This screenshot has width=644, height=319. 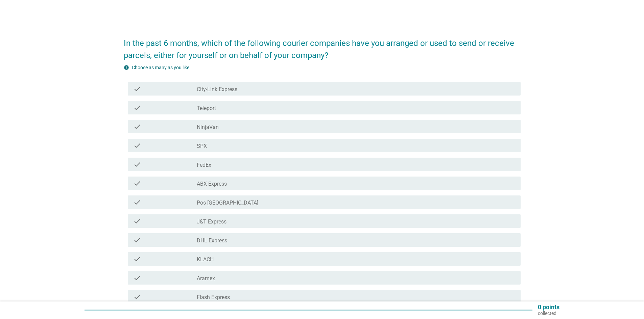 What do you see at coordinates (322, 46) in the screenshot?
I see `h2: In the past 6 months, which of the following courier companies have you arranged or used to send ...` at bounding box center [322, 46].